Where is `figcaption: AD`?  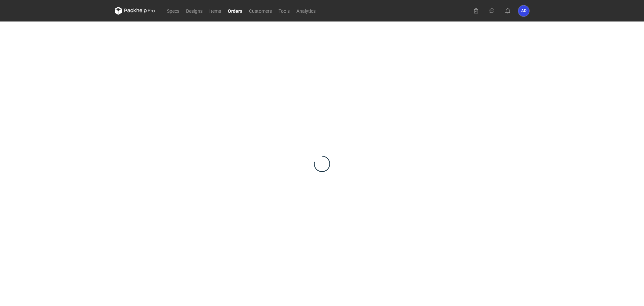
figcaption: AD is located at coordinates (524, 11).